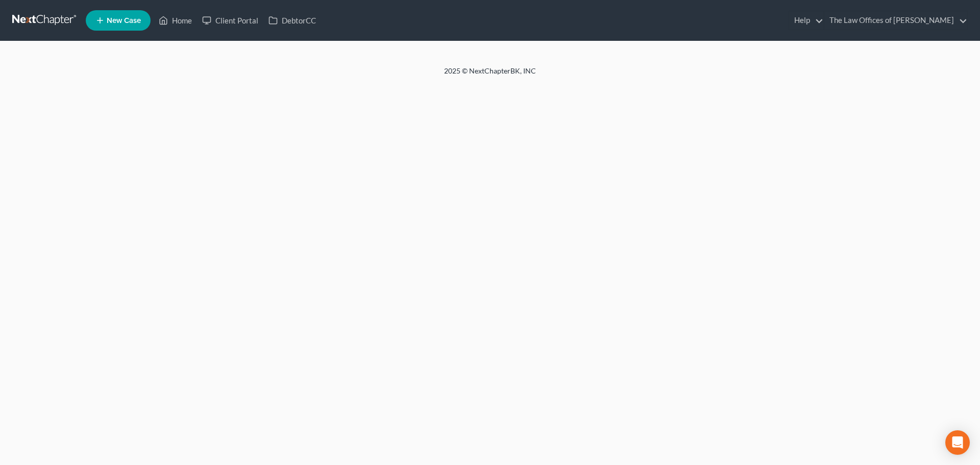  I want to click on div: 2025 © NextChapterBK, INC, so click(490, 75).